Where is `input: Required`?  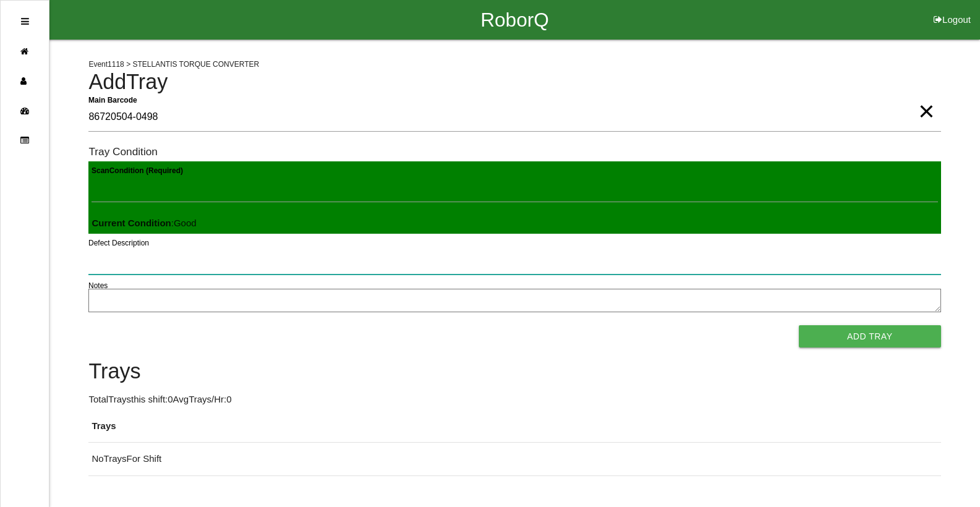 input: Required is located at coordinates (514, 117).